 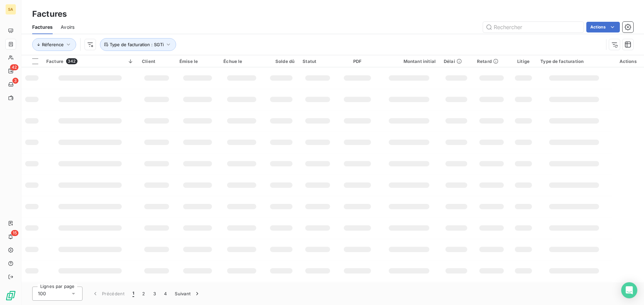 I want to click on span: Avoirs, so click(x=67, y=27).